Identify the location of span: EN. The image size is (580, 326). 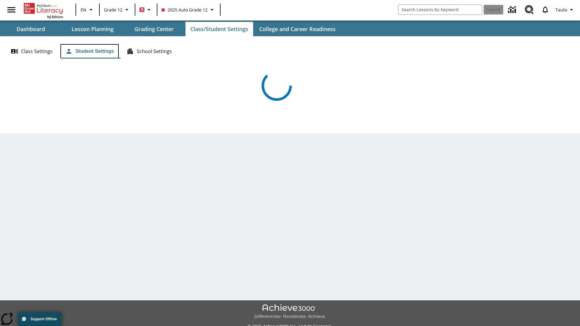
(83, 10).